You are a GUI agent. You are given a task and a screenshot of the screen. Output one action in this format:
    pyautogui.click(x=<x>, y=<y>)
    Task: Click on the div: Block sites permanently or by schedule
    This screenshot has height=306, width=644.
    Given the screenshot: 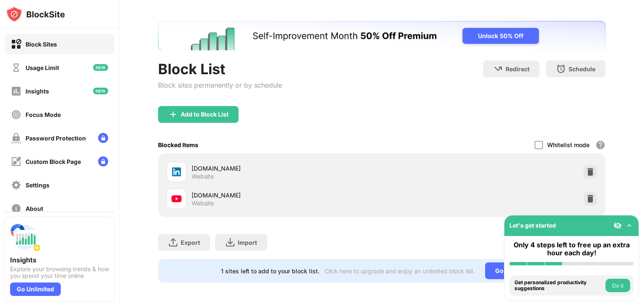 What is the action you would take?
    pyautogui.click(x=220, y=85)
    